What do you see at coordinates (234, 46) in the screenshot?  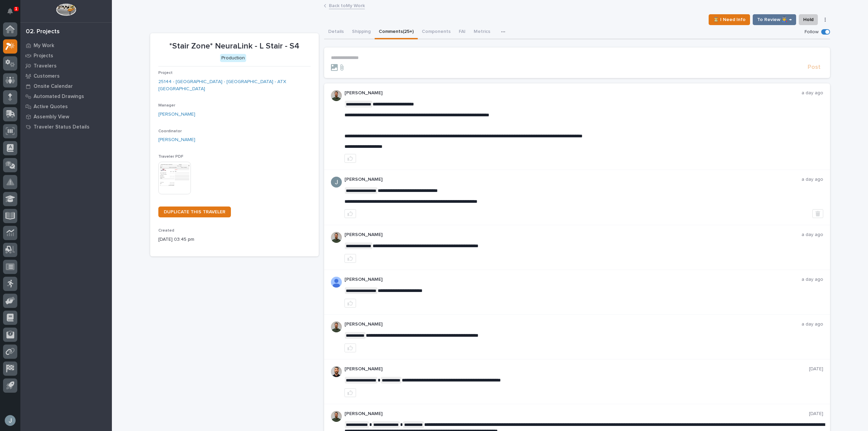 I see `p: *Stair Zone* NeuraLink - L Stair - S4` at bounding box center [234, 46].